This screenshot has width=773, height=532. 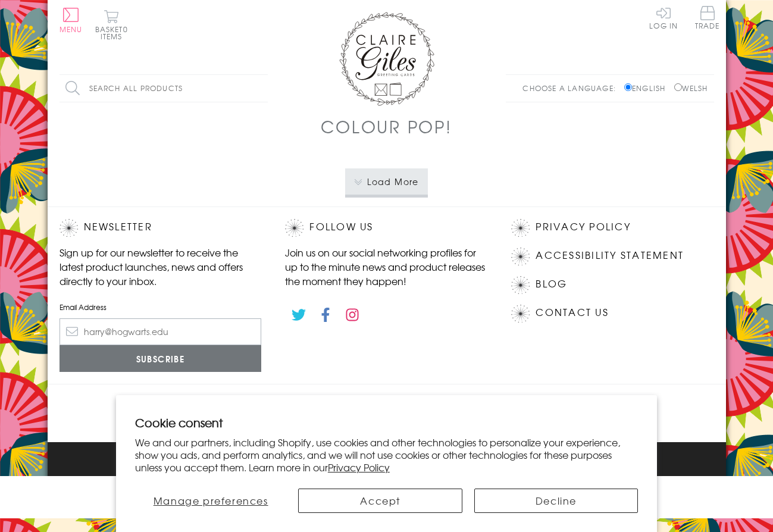 What do you see at coordinates (572, 312) in the screenshot?
I see `a: Contact Us` at bounding box center [572, 312].